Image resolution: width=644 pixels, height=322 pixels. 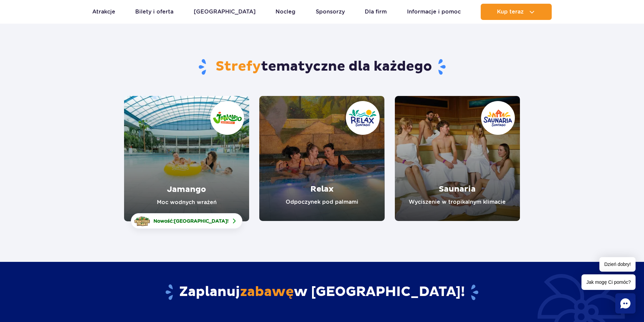 What do you see at coordinates (516, 12) in the screenshot?
I see `button: Kup teraz` at bounding box center [516, 12].